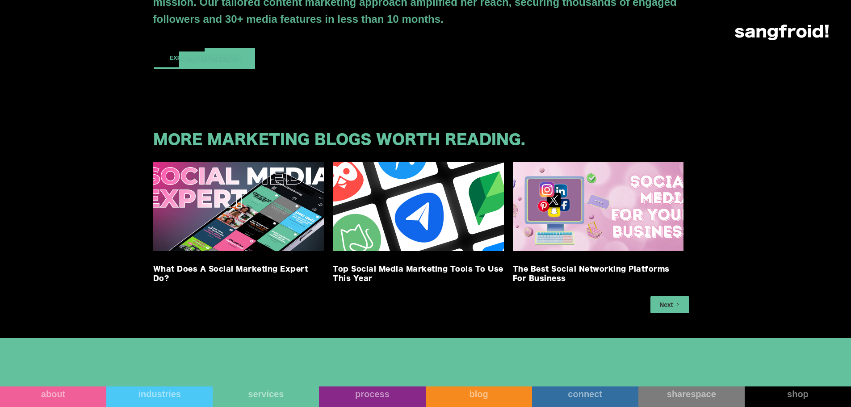  Describe the element at coordinates (598, 272) in the screenshot. I see `h3: The Best Social Networking Platforms for Business` at that location.